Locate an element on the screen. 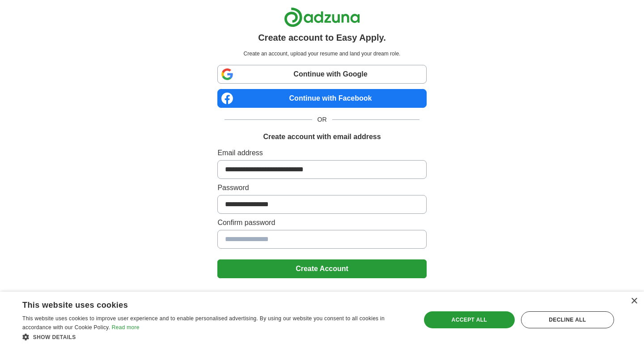 This screenshot has width=644, height=348. div: Accept all is located at coordinates (469, 320).